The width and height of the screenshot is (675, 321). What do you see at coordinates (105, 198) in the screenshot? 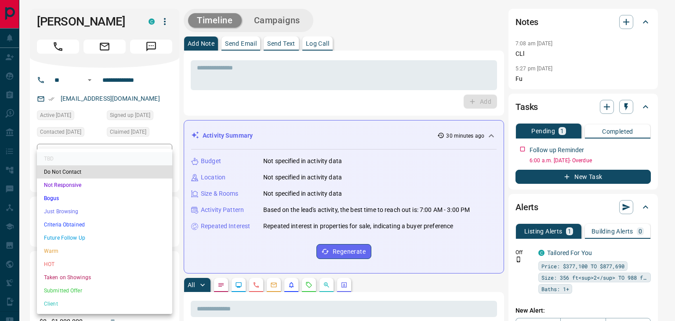
I see `li: Bogus` at bounding box center [105, 198].